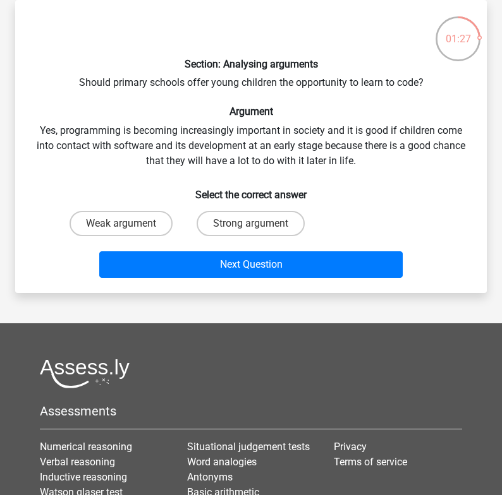 This screenshot has height=495, width=502. I want to click on a: Antonyms, so click(210, 477).